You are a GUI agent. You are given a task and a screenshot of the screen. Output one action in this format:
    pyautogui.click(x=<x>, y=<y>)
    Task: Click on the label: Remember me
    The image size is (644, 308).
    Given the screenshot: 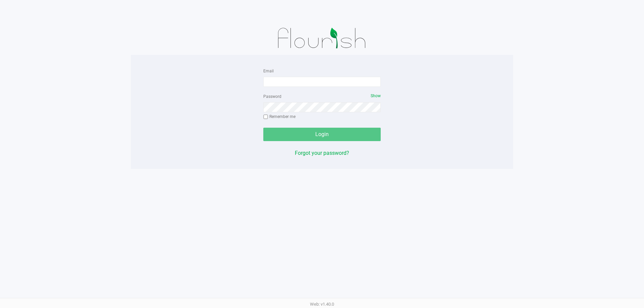 What is the action you would take?
    pyautogui.click(x=279, y=117)
    